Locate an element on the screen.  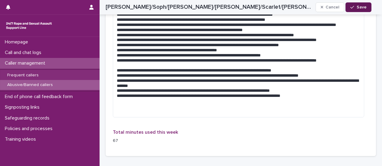
button: Save is located at coordinates (358, 7).